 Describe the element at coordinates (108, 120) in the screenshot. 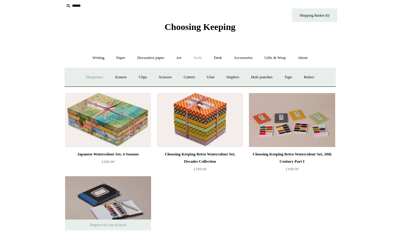

I see `a: Japanese Watercolour Set, 4 Seasons Japanese Watercolour Set, 4 Seasons` at that location.